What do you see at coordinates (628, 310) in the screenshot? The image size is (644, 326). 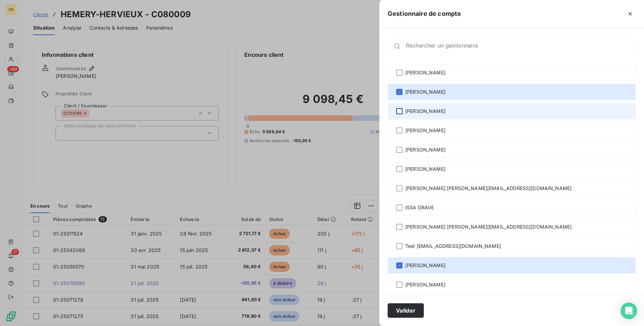 I see `div: Open Intercom Messenger` at bounding box center [628, 310].